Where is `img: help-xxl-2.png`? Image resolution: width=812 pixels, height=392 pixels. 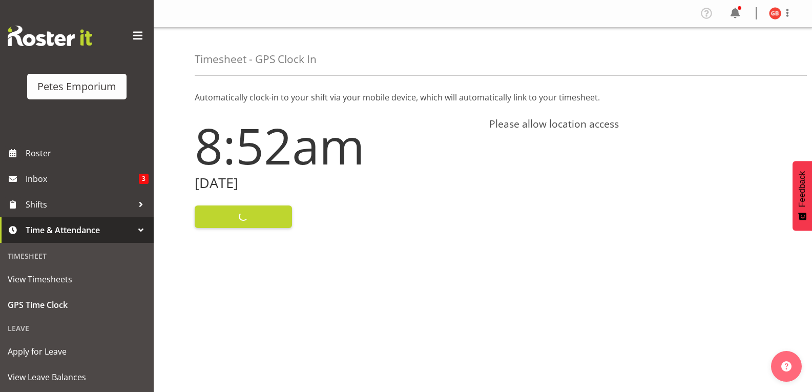 img: help-xxl-2.png is located at coordinates (786, 366).